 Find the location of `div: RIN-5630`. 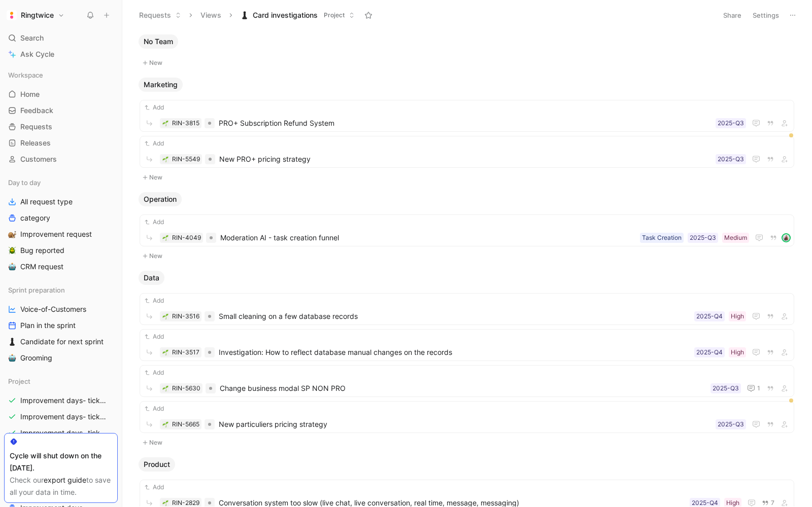

div: RIN-5630 is located at coordinates (186, 388).